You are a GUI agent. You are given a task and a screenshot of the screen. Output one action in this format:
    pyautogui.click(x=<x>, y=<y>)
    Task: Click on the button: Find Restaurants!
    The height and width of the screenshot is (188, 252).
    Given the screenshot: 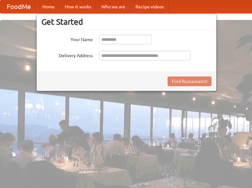 What is the action you would take?
    pyautogui.click(x=189, y=81)
    